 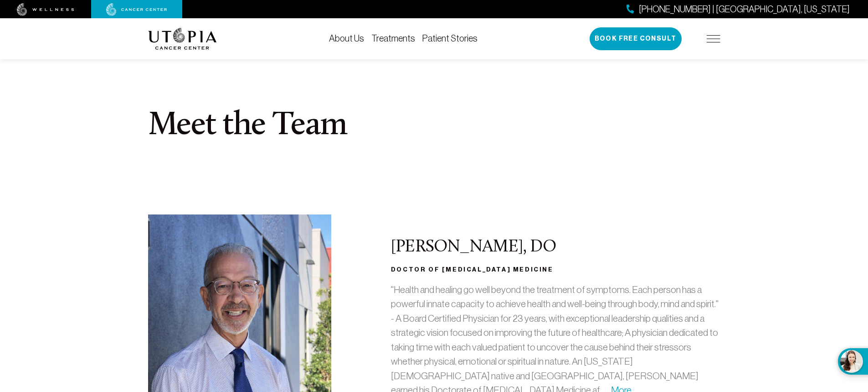 I want to click on a: Treatments, so click(x=393, y=38).